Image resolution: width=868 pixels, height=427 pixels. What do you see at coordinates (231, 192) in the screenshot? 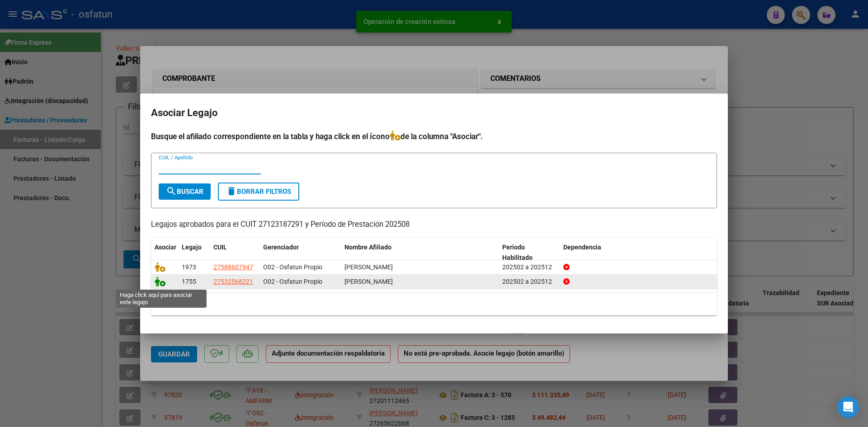
I see `mat-icon: delete` at bounding box center [231, 192].